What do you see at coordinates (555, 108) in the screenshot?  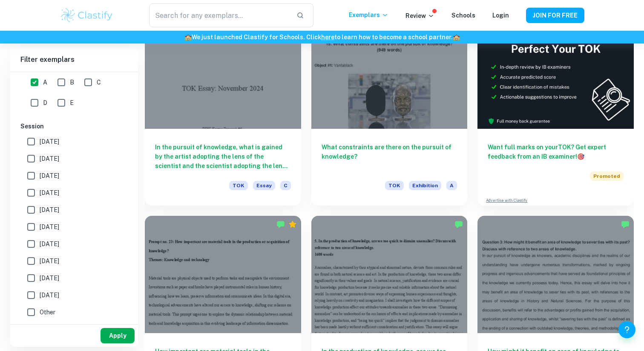 I see `a: Want full marks on yourTOK? Get expert feedback from an IB examiner!PromotedAdvertise with Clastify` at bounding box center [555, 108].